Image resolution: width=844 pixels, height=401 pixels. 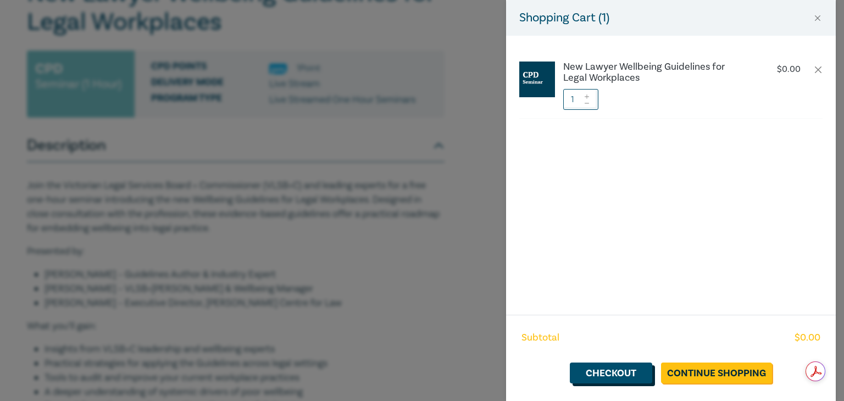 What do you see at coordinates (818, 18) in the screenshot?
I see `button: Close` at bounding box center [818, 18].